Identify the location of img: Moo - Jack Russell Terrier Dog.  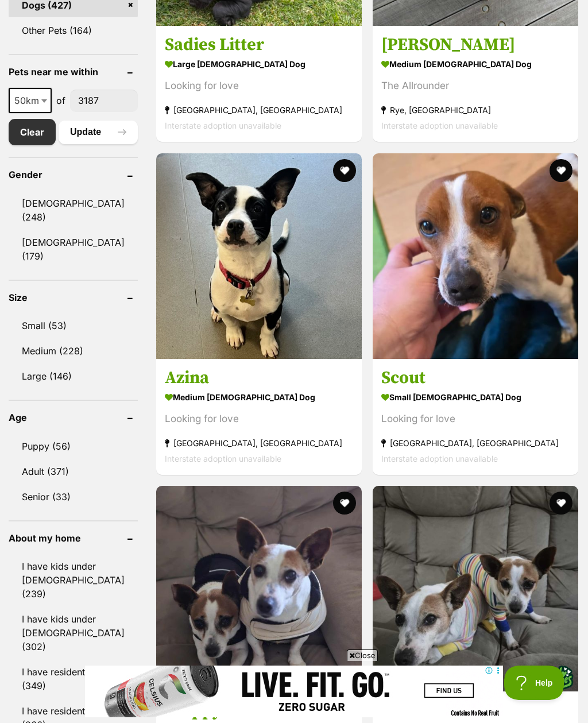
(475, 588).